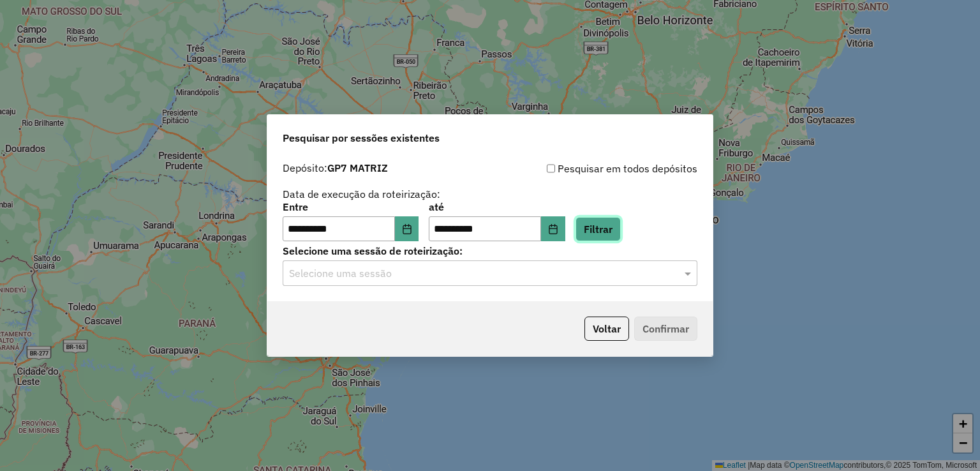 The image size is (980, 471). Describe the element at coordinates (496, 206) in the screenshot. I see `label: até` at that location.